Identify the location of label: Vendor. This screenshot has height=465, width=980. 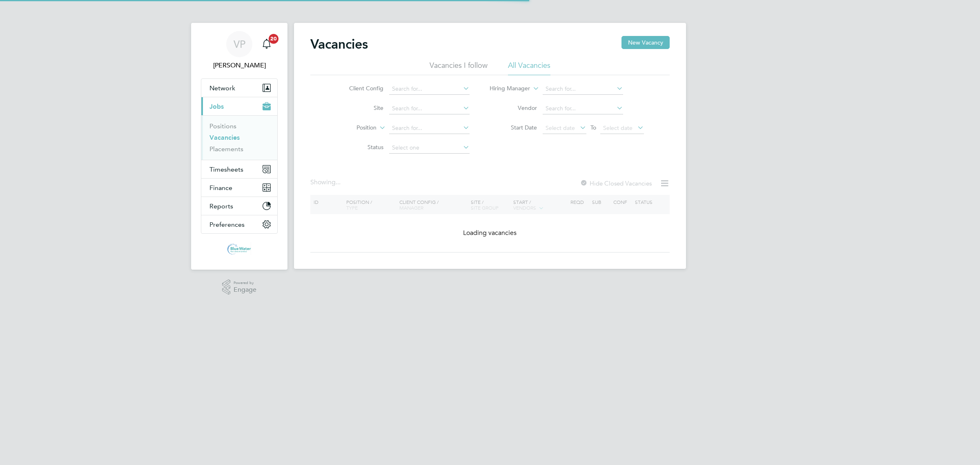
(513, 108).